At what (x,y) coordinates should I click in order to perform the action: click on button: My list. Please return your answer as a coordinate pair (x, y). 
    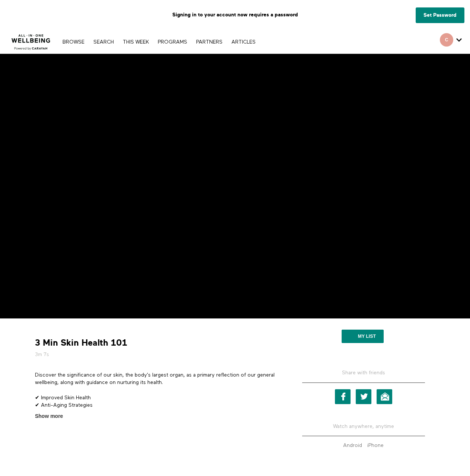
    Looking at the image, I should click on (362, 336).